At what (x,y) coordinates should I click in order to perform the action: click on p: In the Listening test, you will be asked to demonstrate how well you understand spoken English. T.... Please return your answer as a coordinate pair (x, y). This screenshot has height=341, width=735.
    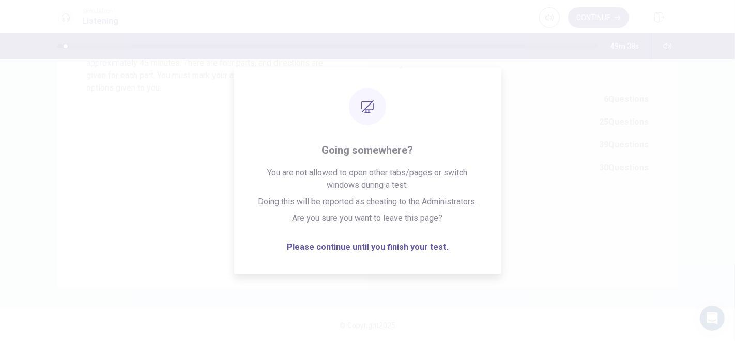
    Looking at the image, I should click on (212, 63).